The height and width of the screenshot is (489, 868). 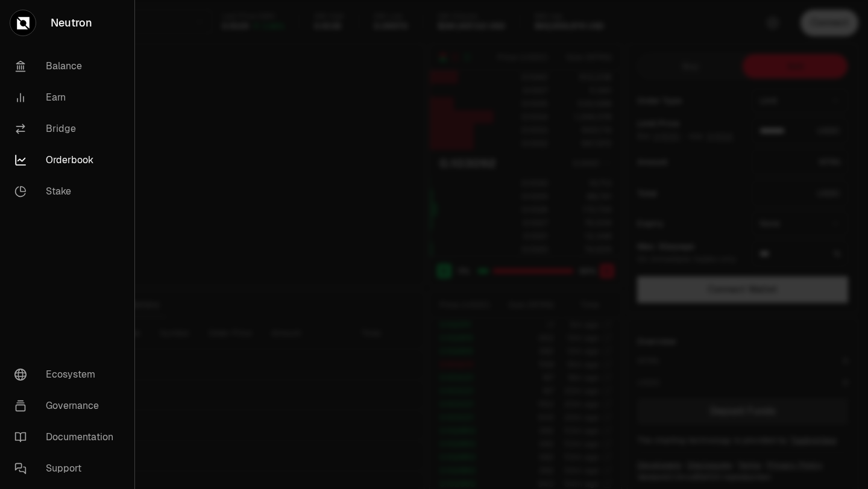 I want to click on a: Orderbook, so click(x=66, y=160).